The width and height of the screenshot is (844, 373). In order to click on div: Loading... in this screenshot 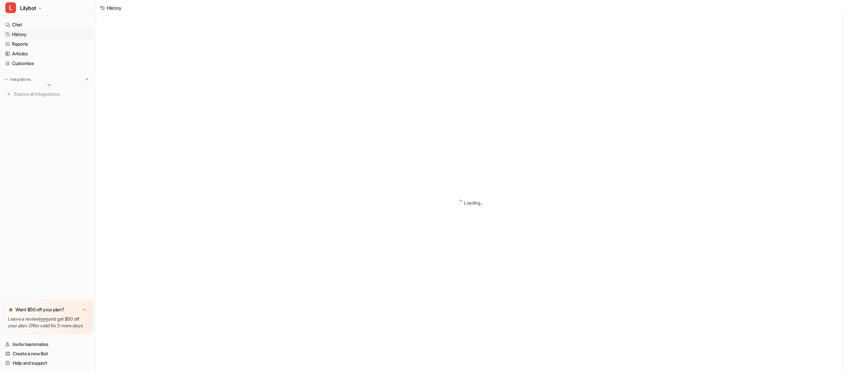, I will do `click(473, 203)`.